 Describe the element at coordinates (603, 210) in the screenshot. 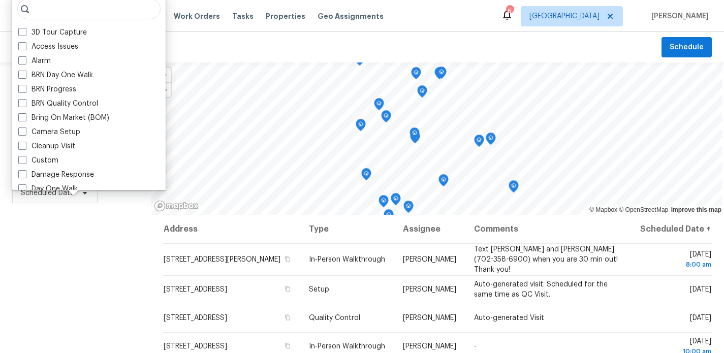

I see `a: Mapbox` at that location.